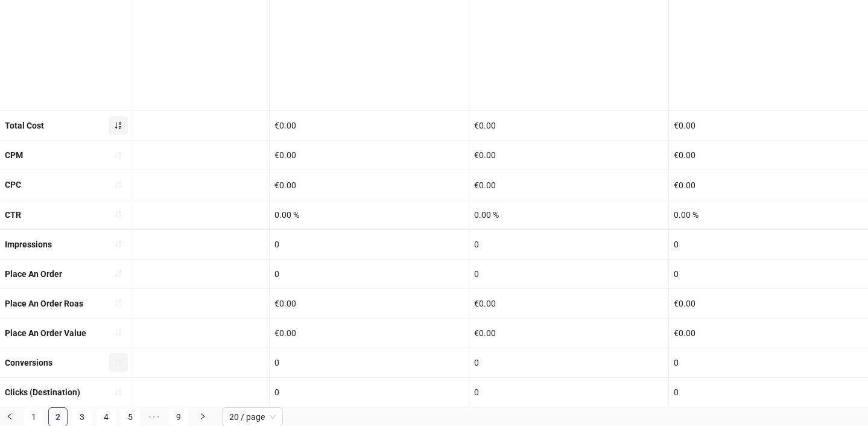 The height and width of the screenshot is (426, 868). Describe the element at coordinates (203, 416) in the screenshot. I see `span: right` at that location.